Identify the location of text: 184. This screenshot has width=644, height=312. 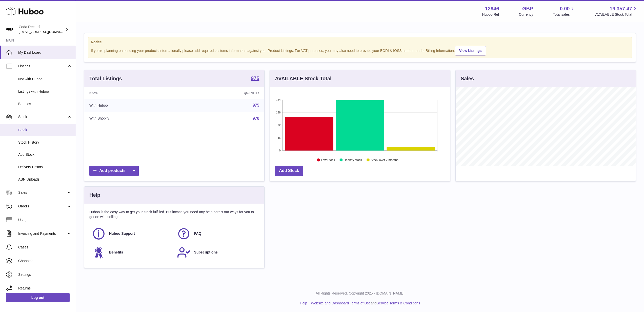
(278, 100).